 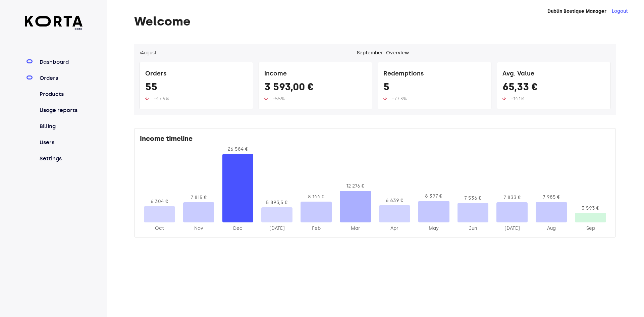 What do you see at coordinates (159, 228) in the screenshot?
I see `div: 2024-Oct` at bounding box center [159, 228].